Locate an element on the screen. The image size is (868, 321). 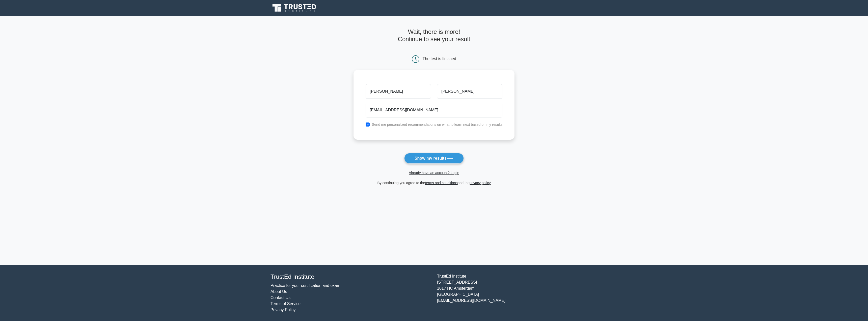
div: The test is finished is located at coordinates (440, 58).